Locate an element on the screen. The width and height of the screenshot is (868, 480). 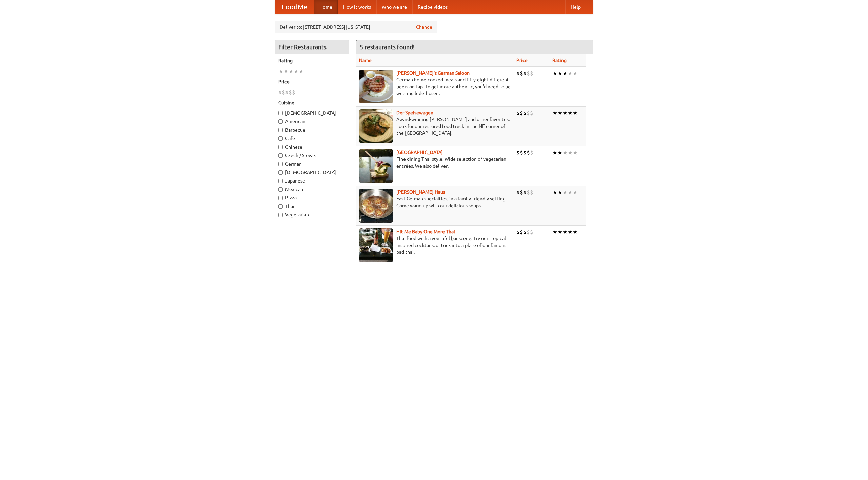
input: Japanese is located at coordinates (280, 181).